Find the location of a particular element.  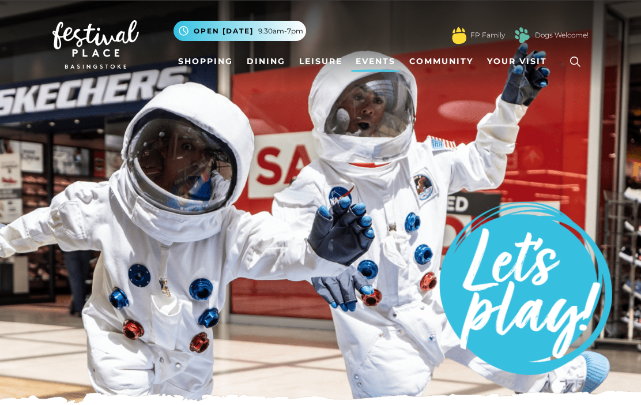

a: Community is located at coordinates (441, 61).